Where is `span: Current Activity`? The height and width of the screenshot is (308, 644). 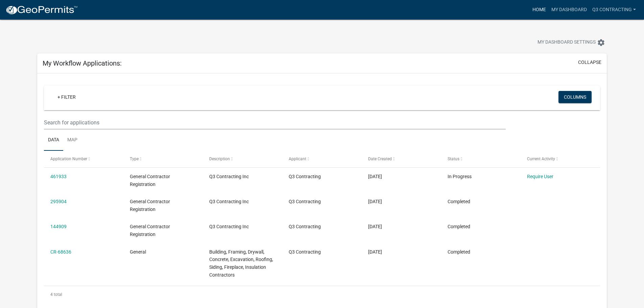 span: Current Activity is located at coordinates (541, 159).